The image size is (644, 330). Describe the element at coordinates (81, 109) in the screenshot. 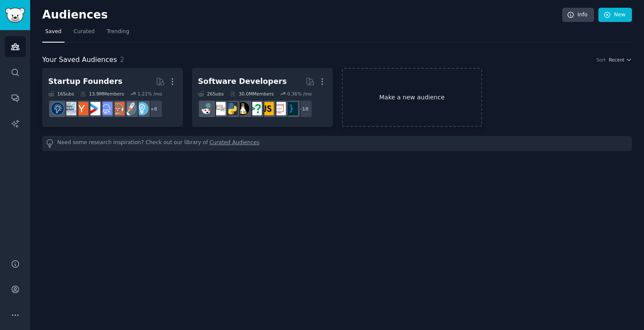

I see `img: ycombinator` at that location.